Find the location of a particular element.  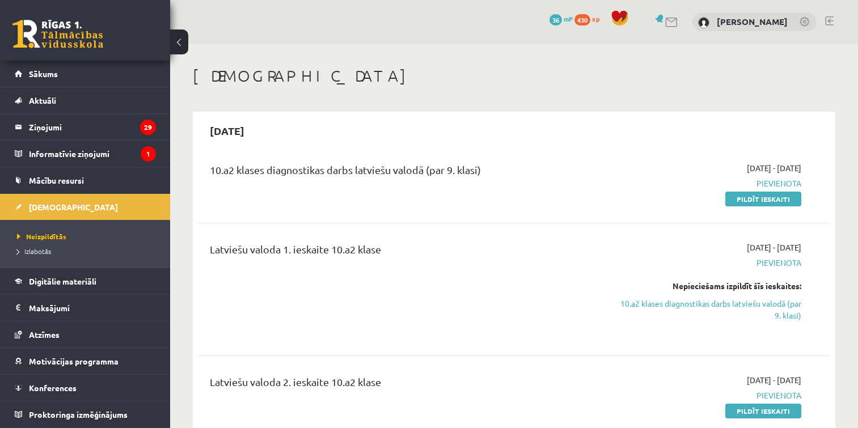

span: mP is located at coordinates (568, 19).